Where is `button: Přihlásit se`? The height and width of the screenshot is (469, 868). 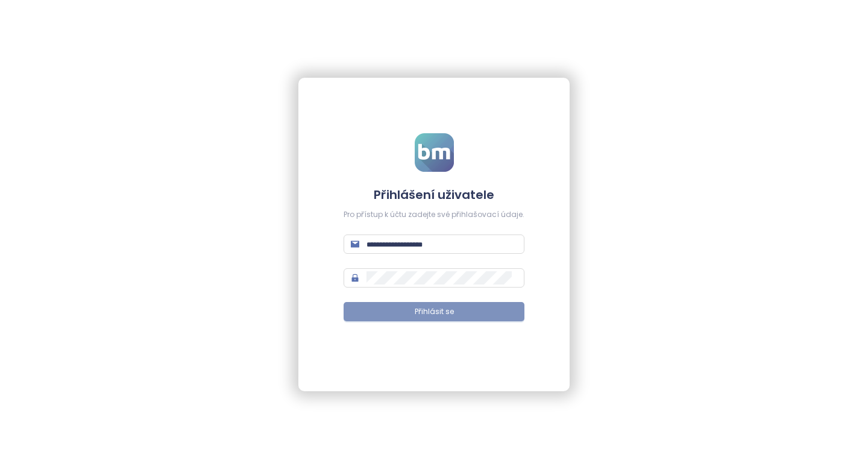 button: Přihlásit se is located at coordinates (434, 312).